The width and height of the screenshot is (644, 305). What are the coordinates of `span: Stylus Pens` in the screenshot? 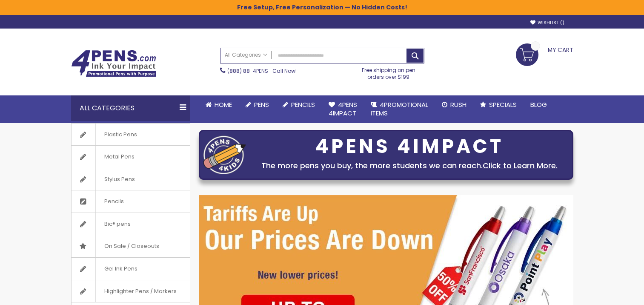 It's located at (119, 179).